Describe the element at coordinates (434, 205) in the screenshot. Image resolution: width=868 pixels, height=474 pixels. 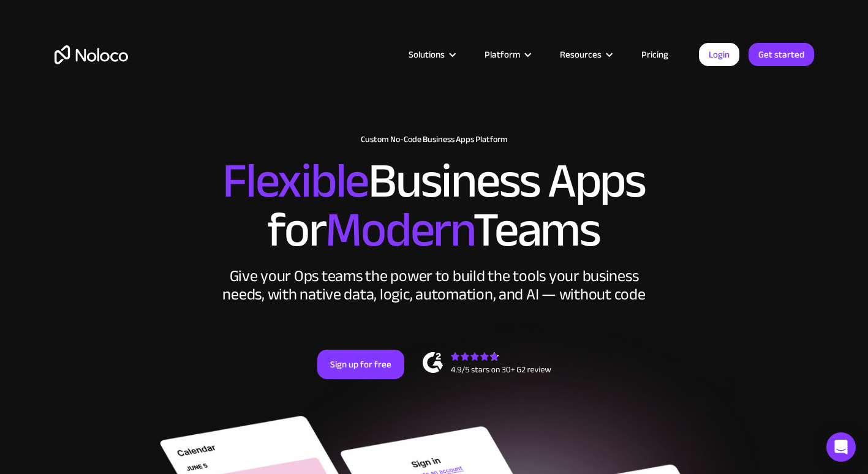
I see `h2: Business Apps for Teams` at that location.